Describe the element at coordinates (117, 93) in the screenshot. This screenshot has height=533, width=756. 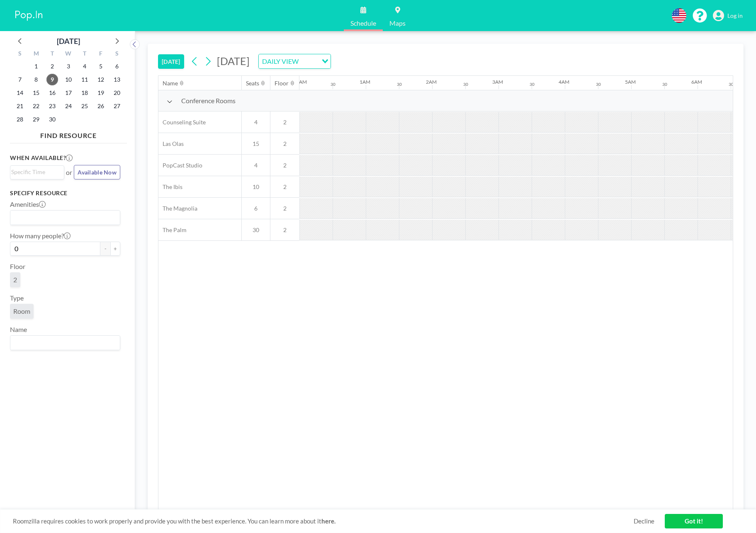
I see `span: Saturday, September 20, 2025` at that location.